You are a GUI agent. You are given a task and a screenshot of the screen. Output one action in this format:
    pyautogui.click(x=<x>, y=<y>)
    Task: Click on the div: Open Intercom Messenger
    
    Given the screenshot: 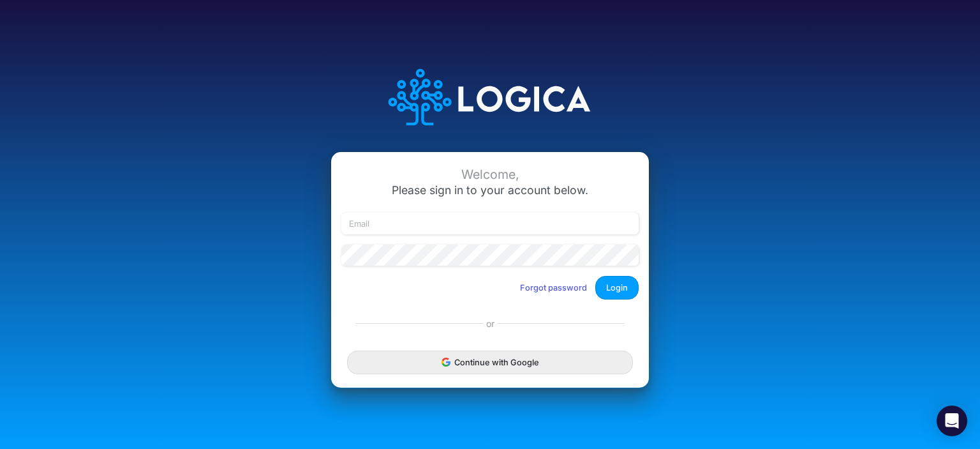 What is the action you would take?
    pyautogui.click(x=952, y=421)
    